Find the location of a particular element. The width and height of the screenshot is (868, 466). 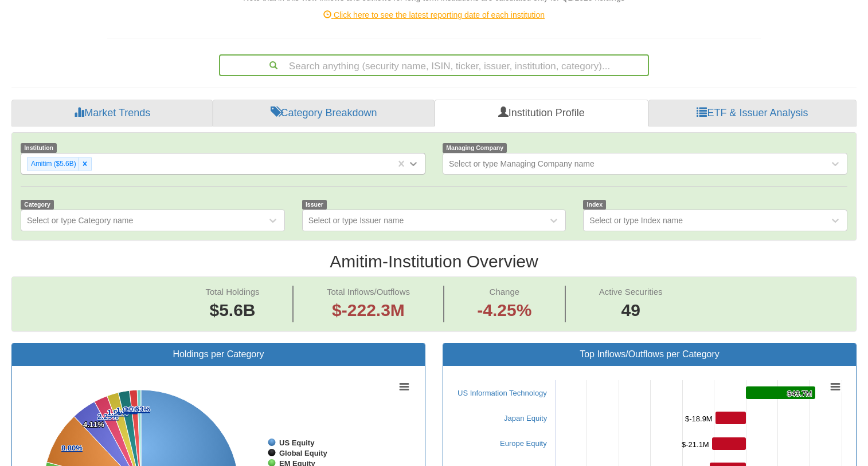

tspan: 0.63% is located at coordinates (139, 409).